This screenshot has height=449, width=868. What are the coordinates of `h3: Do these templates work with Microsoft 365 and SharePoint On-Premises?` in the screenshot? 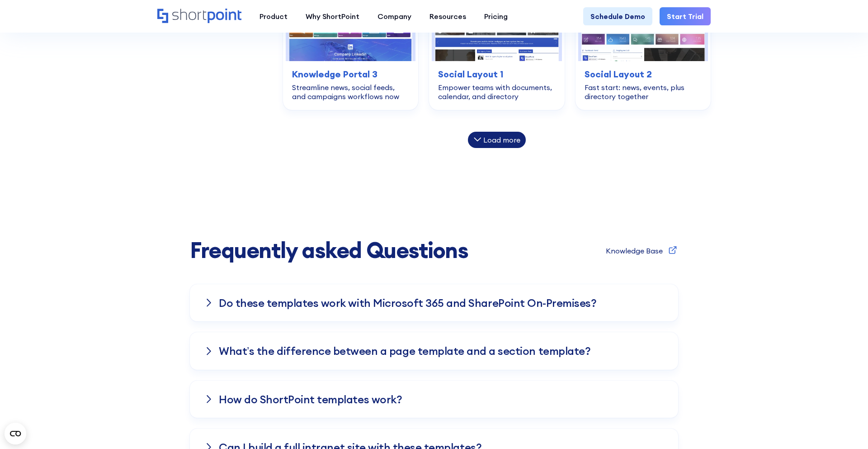 It's located at (408, 303).